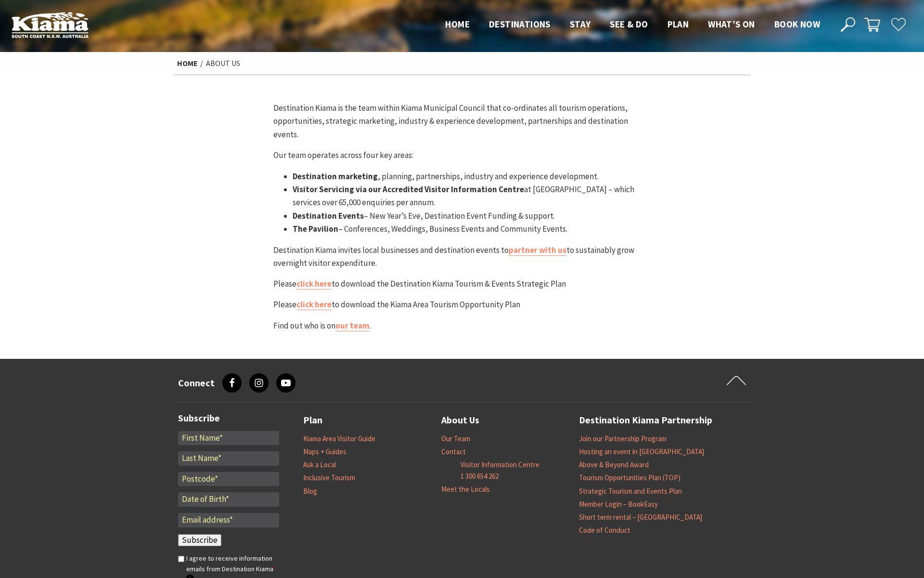 This screenshot has height=578, width=924. What do you see at coordinates (328, 216) in the screenshot?
I see `strong: Destination Events` at bounding box center [328, 216].